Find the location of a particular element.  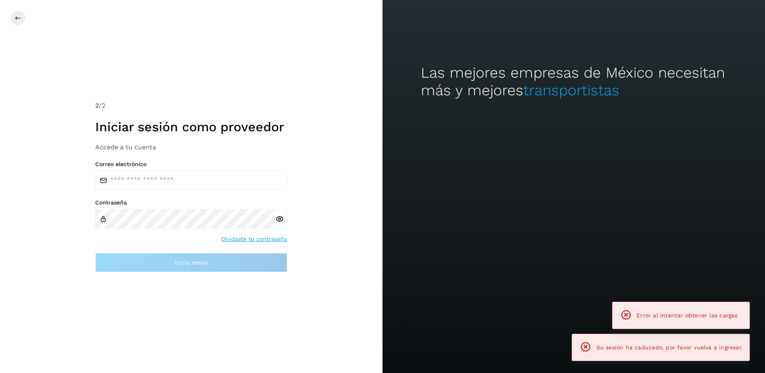

a: Olvidaste tu contraseña is located at coordinates (254, 239).